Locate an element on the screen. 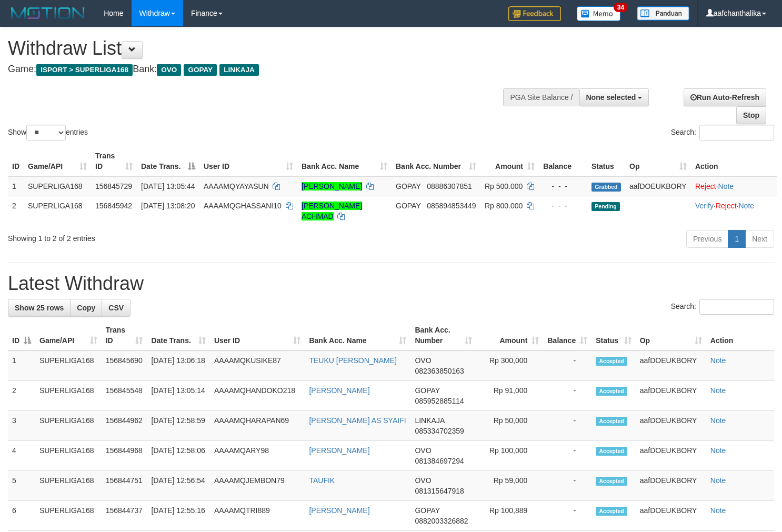  span: Copy 081384697294 to clipboard is located at coordinates (439, 461).